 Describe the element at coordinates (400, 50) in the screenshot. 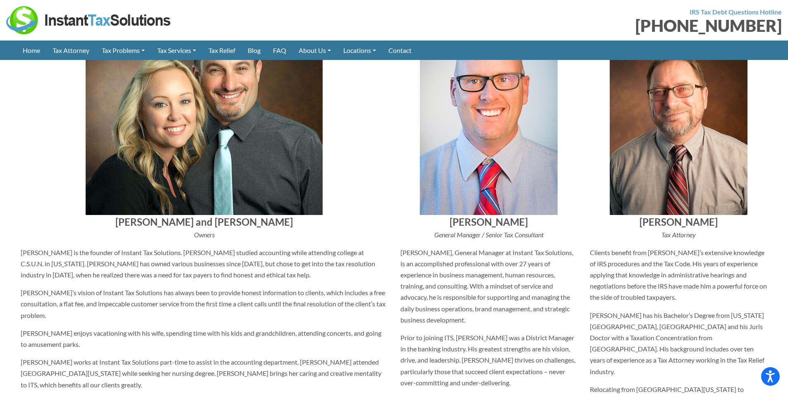

I see `a: Contact` at that location.